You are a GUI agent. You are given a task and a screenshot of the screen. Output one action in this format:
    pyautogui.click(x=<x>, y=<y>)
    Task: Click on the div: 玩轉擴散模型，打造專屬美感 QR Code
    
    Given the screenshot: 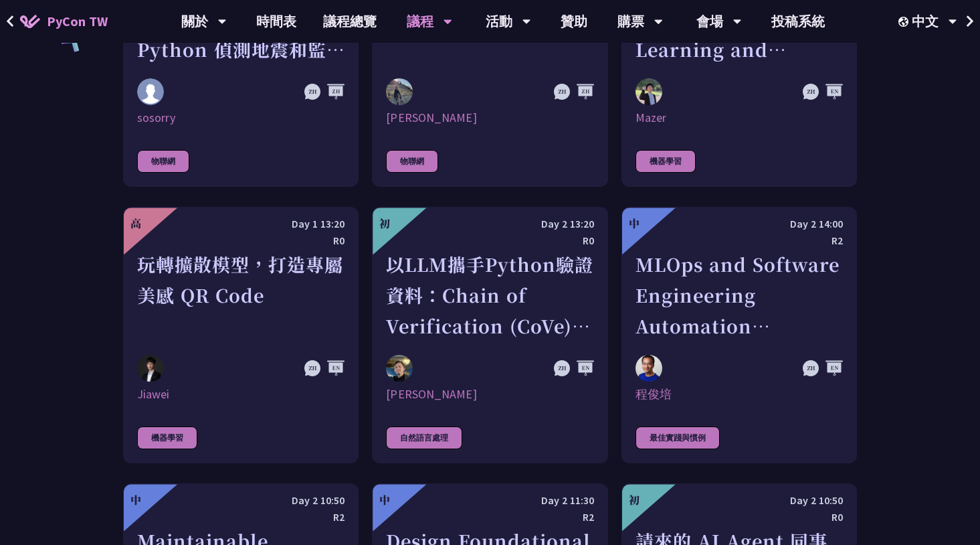 What is the action you would take?
    pyautogui.click(x=241, y=295)
    